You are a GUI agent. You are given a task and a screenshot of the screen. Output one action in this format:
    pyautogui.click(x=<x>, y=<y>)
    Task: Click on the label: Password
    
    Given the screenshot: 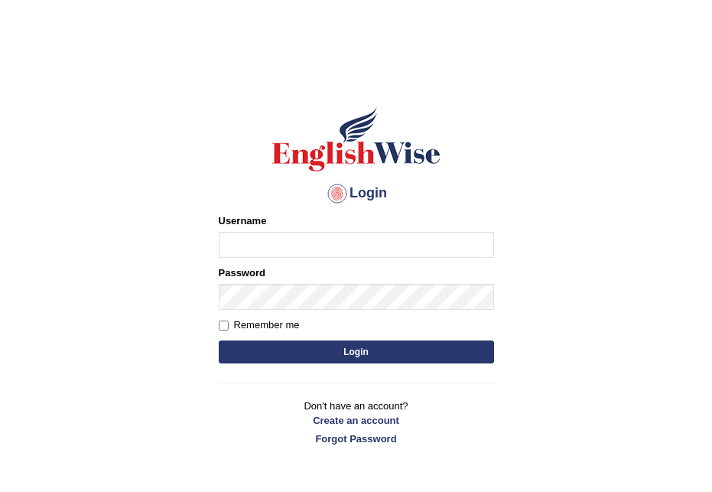 What is the action you would take?
    pyautogui.click(x=242, y=272)
    